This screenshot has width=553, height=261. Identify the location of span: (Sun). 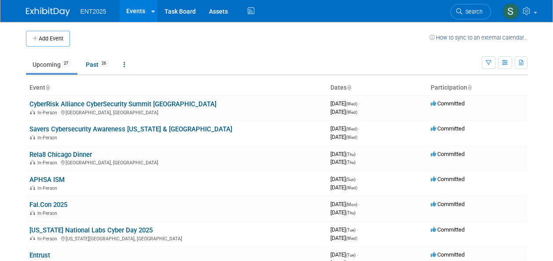
(350, 179).